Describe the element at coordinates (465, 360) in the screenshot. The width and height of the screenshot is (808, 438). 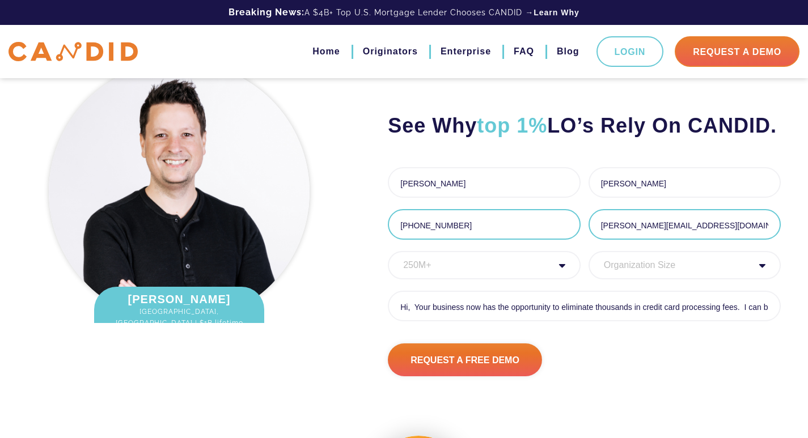
I see `input: Request A Free Demo` at that location.